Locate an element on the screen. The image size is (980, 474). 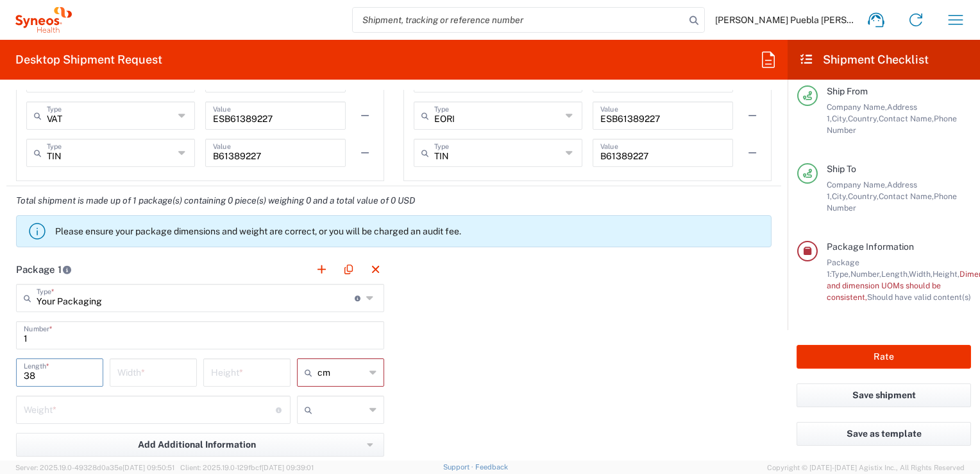
em: Total shipment is made up of 1 package(s) containing 0 piece(s) weighing 0 and a total value of 0... is located at coordinates (216, 201).